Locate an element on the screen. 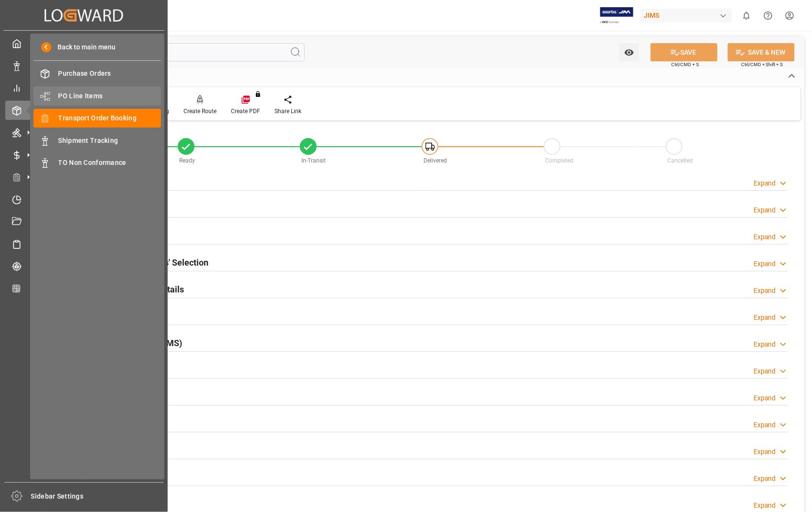 This screenshot has height=512, width=812. a: Timeslot Management V2 is located at coordinates (84, 199).